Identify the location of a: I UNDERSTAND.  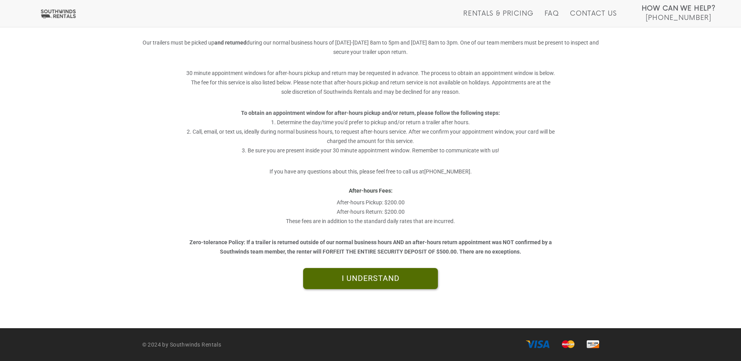
(370, 278).